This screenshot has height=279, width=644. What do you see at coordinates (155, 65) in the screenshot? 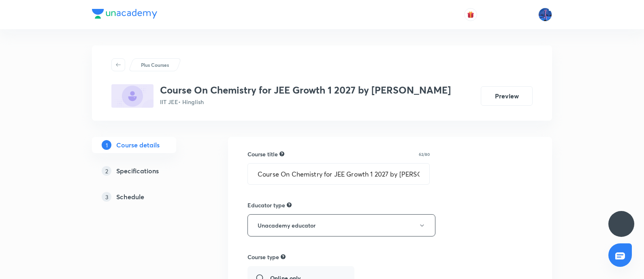
I see `p: Plus Courses` at bounding box center [155, 65].